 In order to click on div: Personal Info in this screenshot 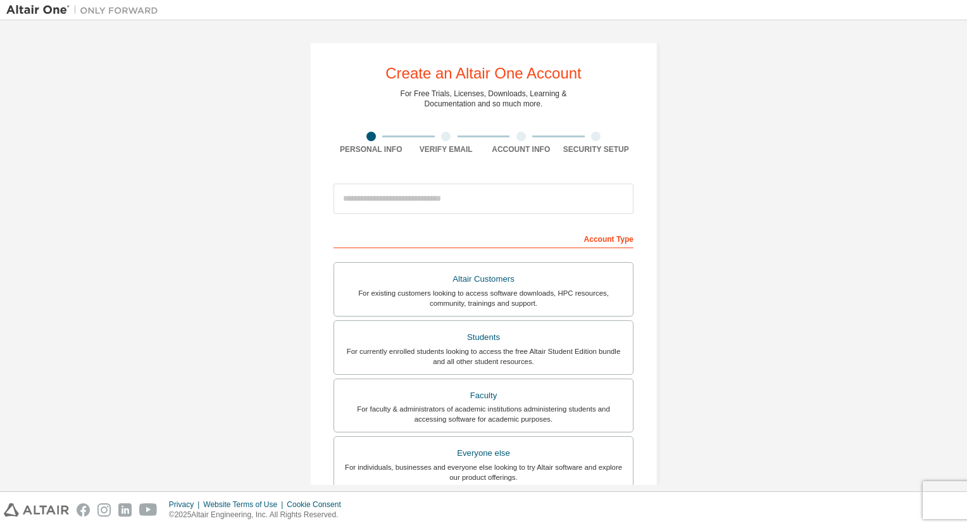, I will do `click(371, 149)`.